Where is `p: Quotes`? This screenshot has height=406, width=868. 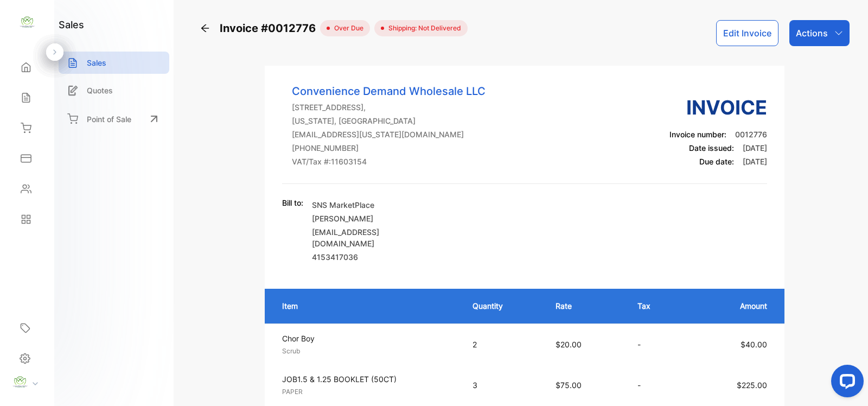
p: Quotes is located at coordinates (100, 90).